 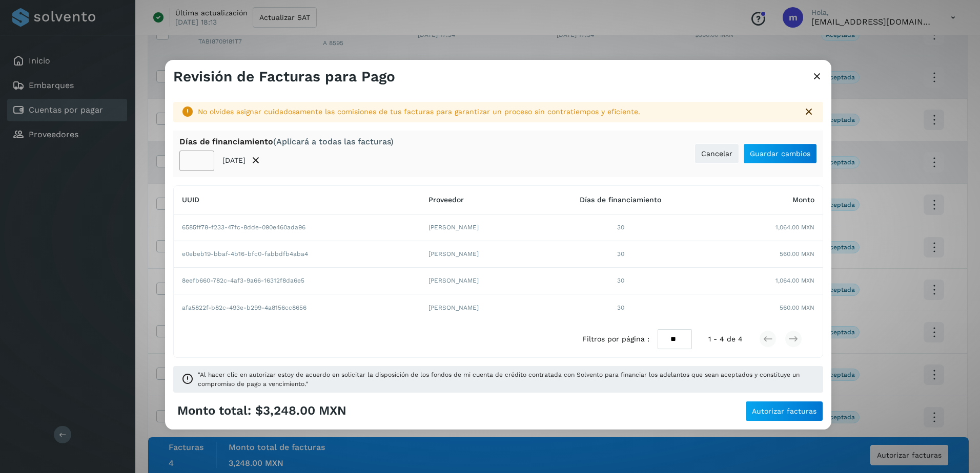 What do you see at coordinates (284, 77) in the screenshot?
I see `h3: Revisión de Facturas para Pago` at bounding box center [284, 77].